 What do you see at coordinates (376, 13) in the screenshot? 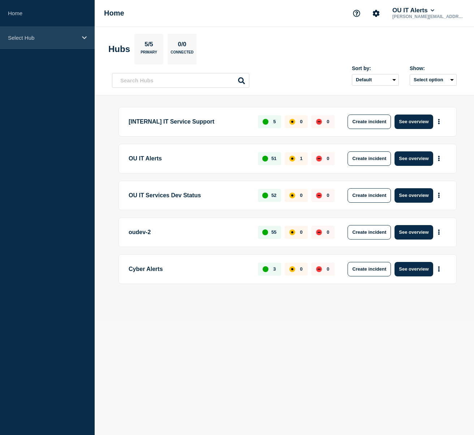
I see `button: Account settings` at bounding box center [376, 13].